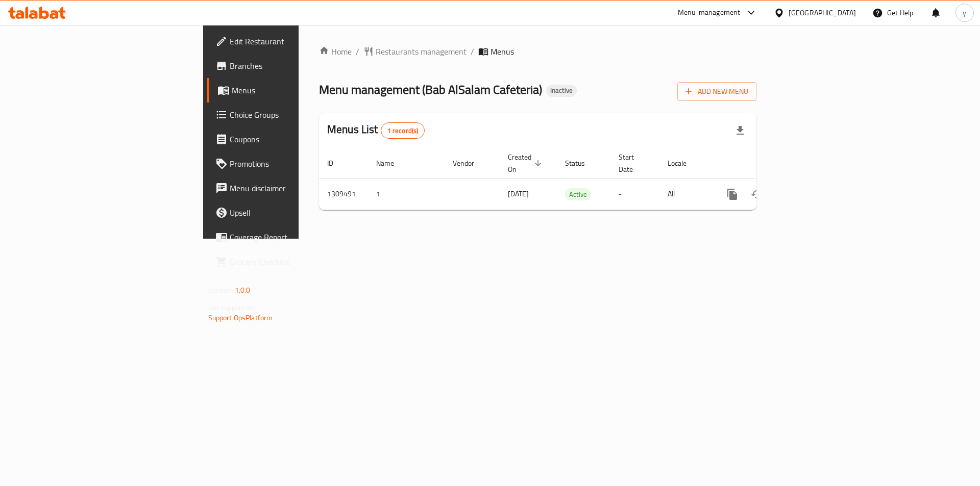 This screenshot has height=486, width=980. I want to click on span: Vendor, so click(470, 163).